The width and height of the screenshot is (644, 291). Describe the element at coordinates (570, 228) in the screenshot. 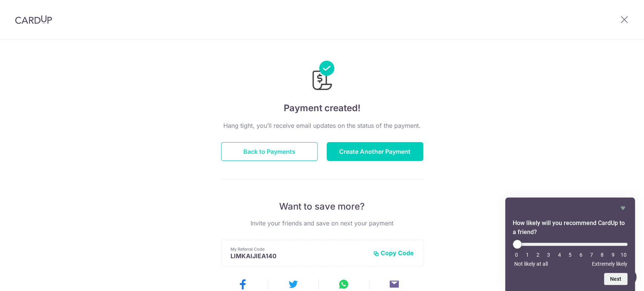

I see `h2: How likely will you recommend CardUp to a friend? Select an option from 0 to 10, with 0 being Not...` at that location.